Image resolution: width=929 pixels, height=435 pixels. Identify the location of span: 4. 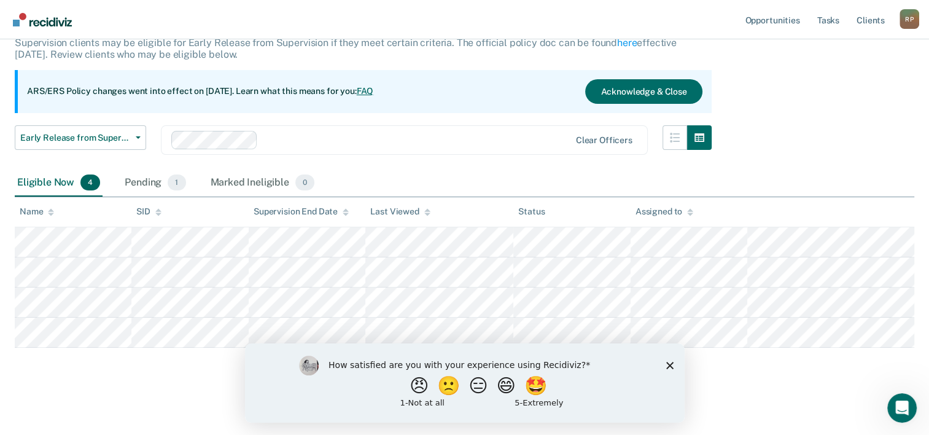
(90, 182).